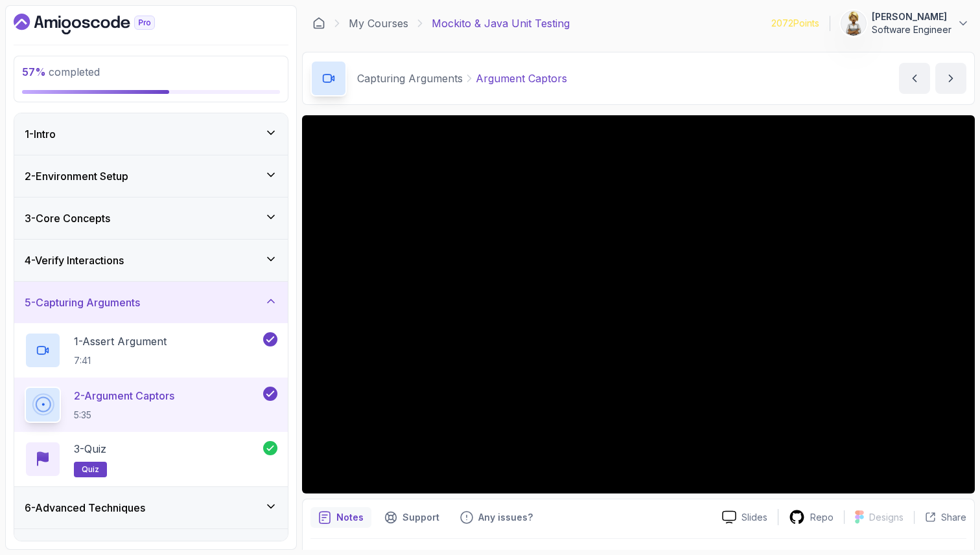  Describe the element at coordinates (854, 23) in the screenshot. I see `img: user profile image` at that location.